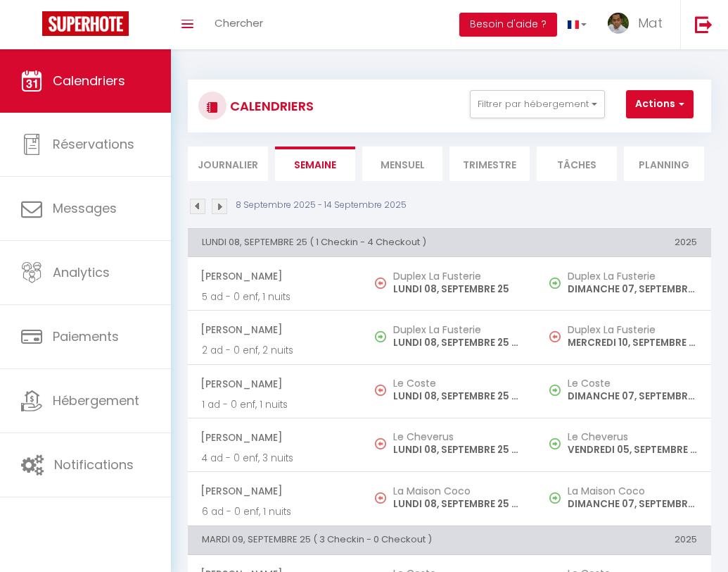  I want to click on button: Filtrer par hébergement, so click(537, 104).